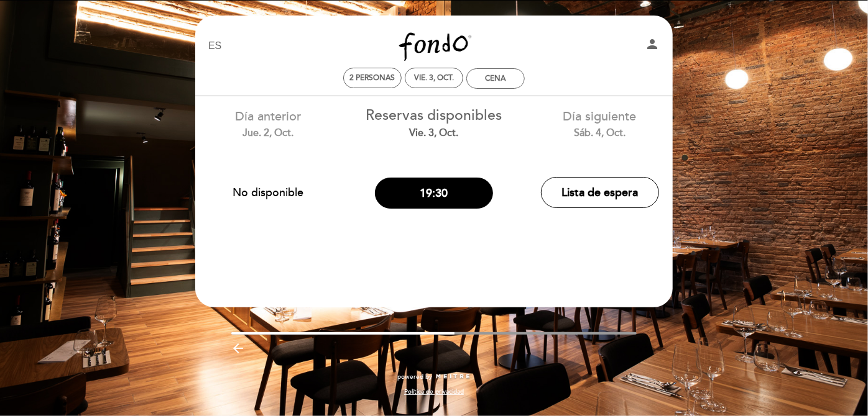  What do you see at coordinates (268, 133) in the screenshot?
I see `div: jue. 2, oct.` at bounding box center [268, 133].